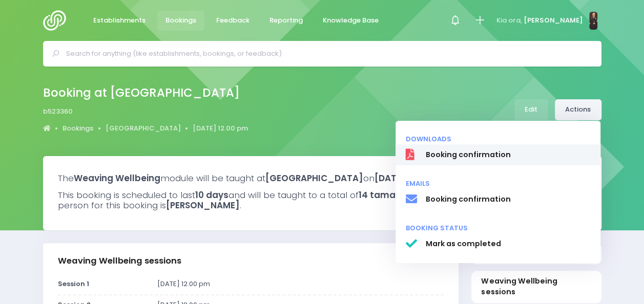 Image resolution: width=644 pixels, height=304 pixels. Describe the element at coordinates (531, 109) in the screenshot. I see `a: Edit` at that location.